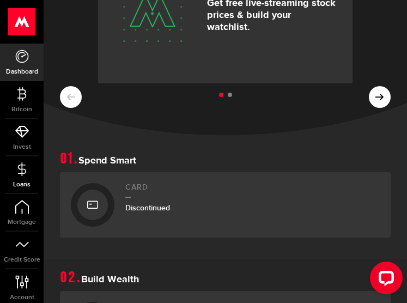  Describe the element at coordinates (148, 208) in the screenshot. I see `span: Discontinued` at that location.